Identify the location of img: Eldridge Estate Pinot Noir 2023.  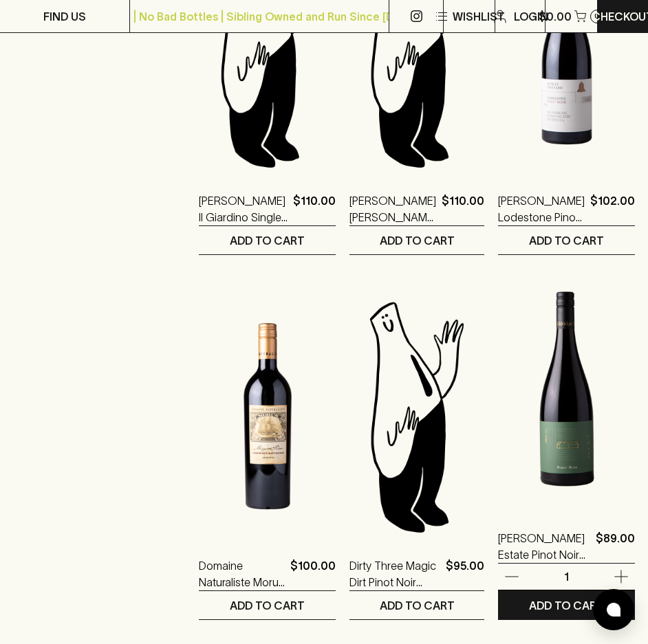
(566, 389).